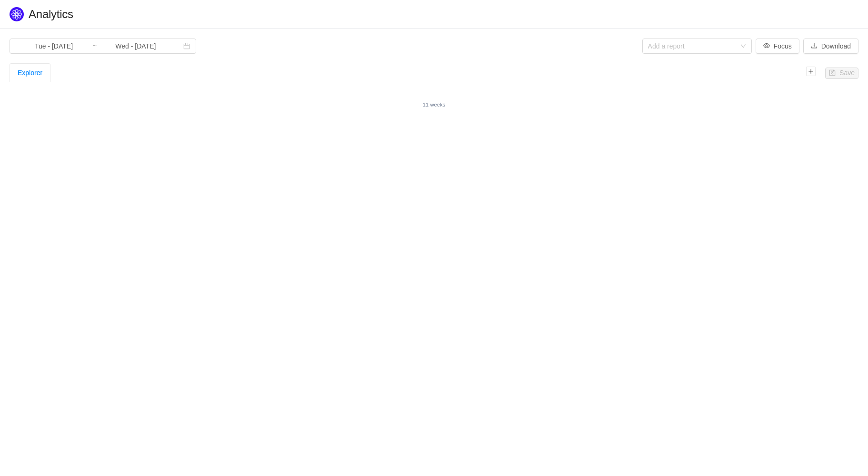 The width and height of the screenshot is (868, 476). I want to click on button: icon: saveSave, so click(841, 73).